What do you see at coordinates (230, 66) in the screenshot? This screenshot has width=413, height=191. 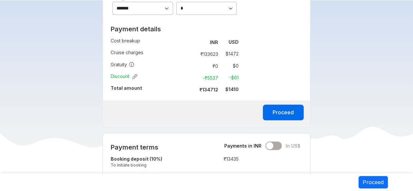 I see `td: $ 0` at bounding box center [230, 66].